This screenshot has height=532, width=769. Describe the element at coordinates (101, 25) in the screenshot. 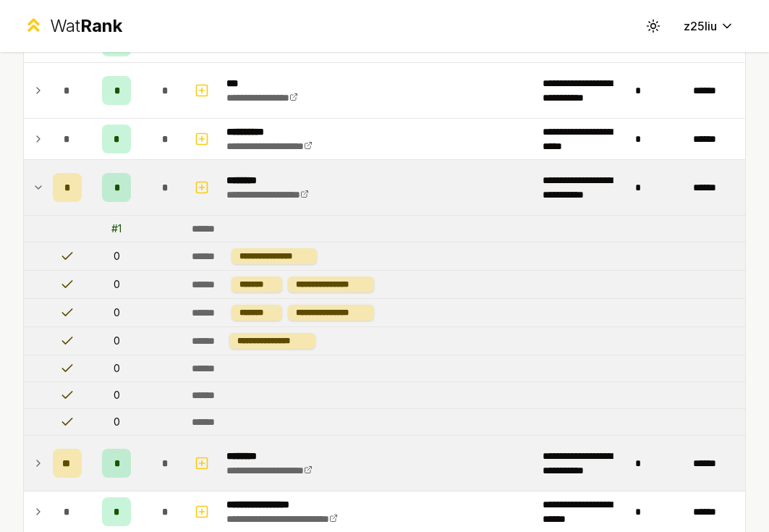

I see `span: Rank` at that location.